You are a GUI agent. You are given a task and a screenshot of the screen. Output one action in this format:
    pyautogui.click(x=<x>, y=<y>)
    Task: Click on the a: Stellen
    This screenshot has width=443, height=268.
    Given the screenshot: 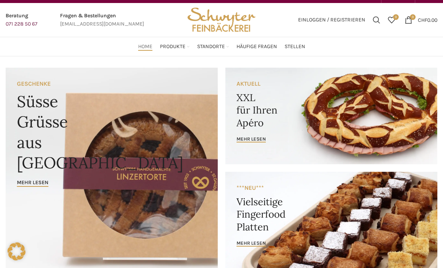 What is the action you would take?
    pyautogui.click(x=295, y=47)
    